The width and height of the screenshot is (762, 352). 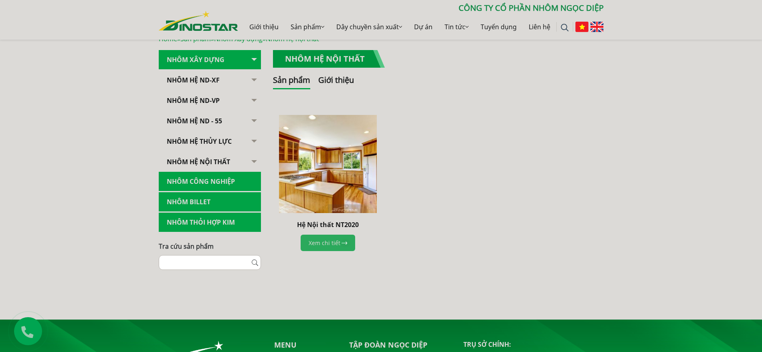 What do you see at coordinates (186, 246) in the screenshot?
I see `span: Tra cứu sản phẩm` at bounding box center [186, 246].